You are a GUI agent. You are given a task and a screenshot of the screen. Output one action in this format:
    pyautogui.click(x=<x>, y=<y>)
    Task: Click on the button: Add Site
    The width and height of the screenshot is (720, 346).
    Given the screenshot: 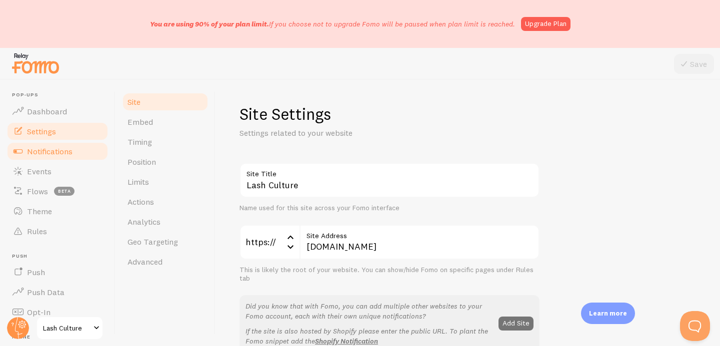 What is the action you would take?
    pyautogui.click(x=516, y=324)
    